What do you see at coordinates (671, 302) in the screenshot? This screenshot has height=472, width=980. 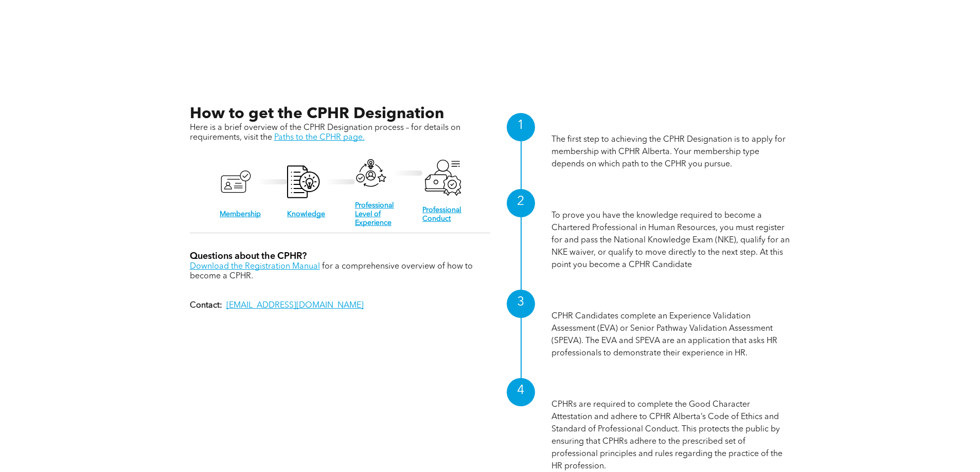 I see `h1: Professional Level of Experience` at bounding box center [671, 302].